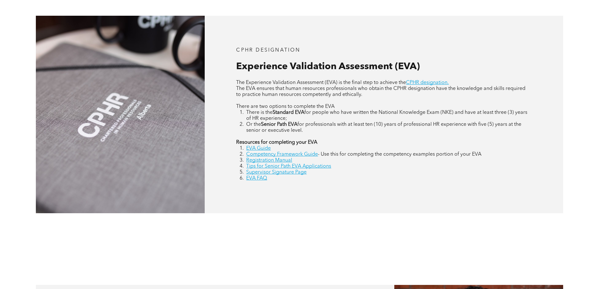  I want to click on span: - Use this for completing the competency examples portion of your EVA, so click(399, 154).